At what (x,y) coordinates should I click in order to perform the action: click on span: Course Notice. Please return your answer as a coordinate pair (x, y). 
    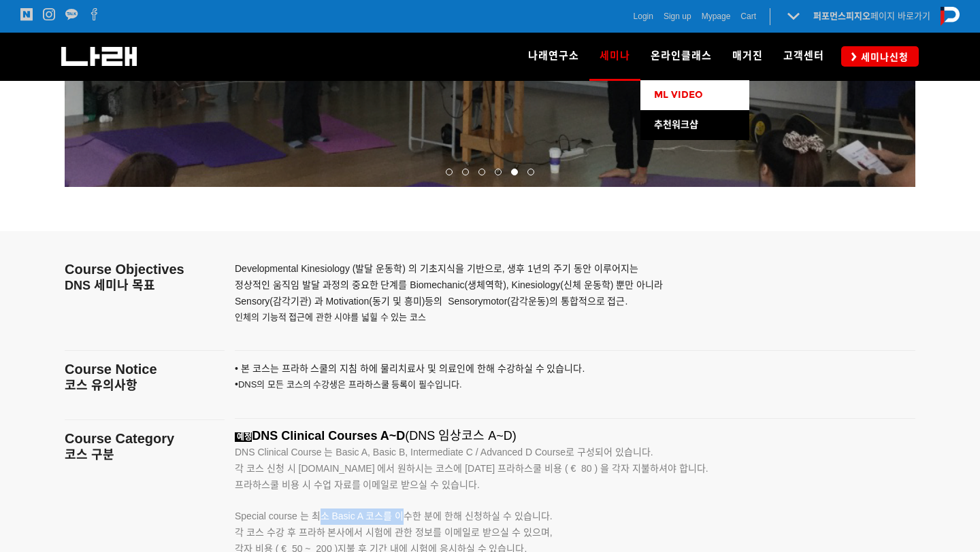
    Looking at the image, I should click on (111, 369).